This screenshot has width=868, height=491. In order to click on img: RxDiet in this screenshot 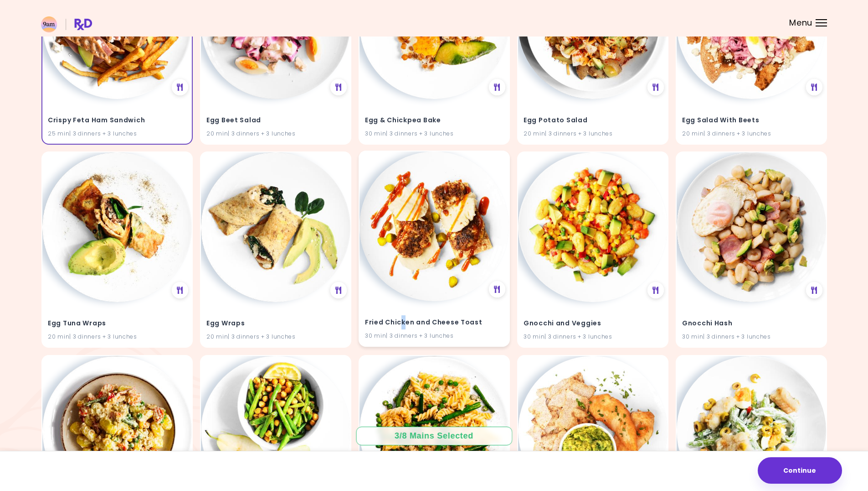, I will do `click(66, 24)`.